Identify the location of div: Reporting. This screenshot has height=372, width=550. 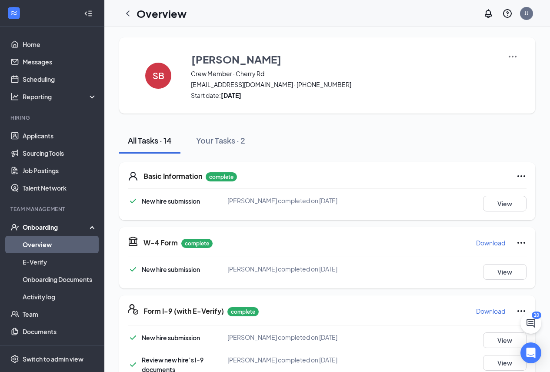
(60, 97).